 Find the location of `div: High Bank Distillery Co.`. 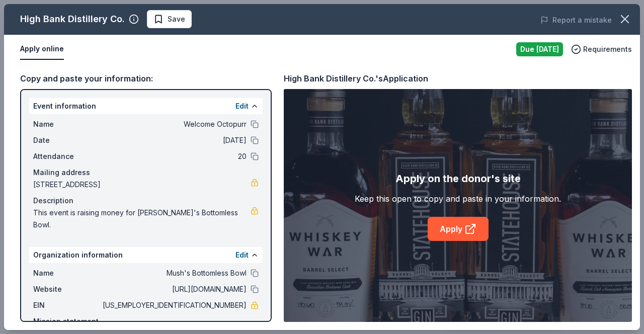

div: High Bank Distillery Co. is located at coordinates (73, 19).